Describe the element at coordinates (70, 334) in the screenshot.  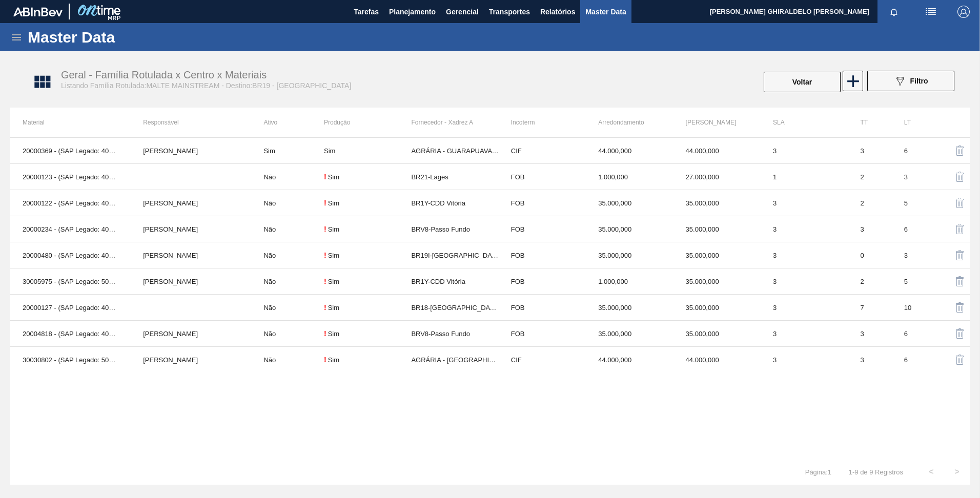
I see `td: 20004818 - (SAP Legado: 40011741) - MALTE PASSO FUNDO CONT IMPORT SUP 40%` at that location.